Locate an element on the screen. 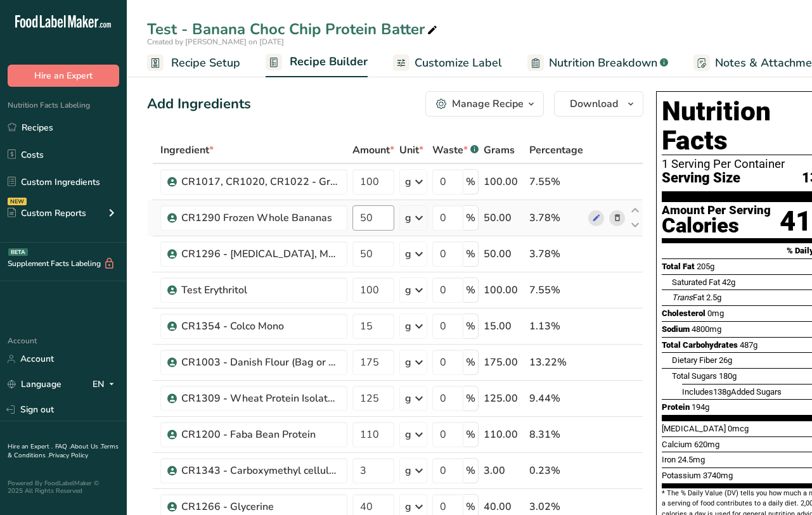 This screenshot has width=812, height=515. span: 3740mg is located at coordinates (718, 475).